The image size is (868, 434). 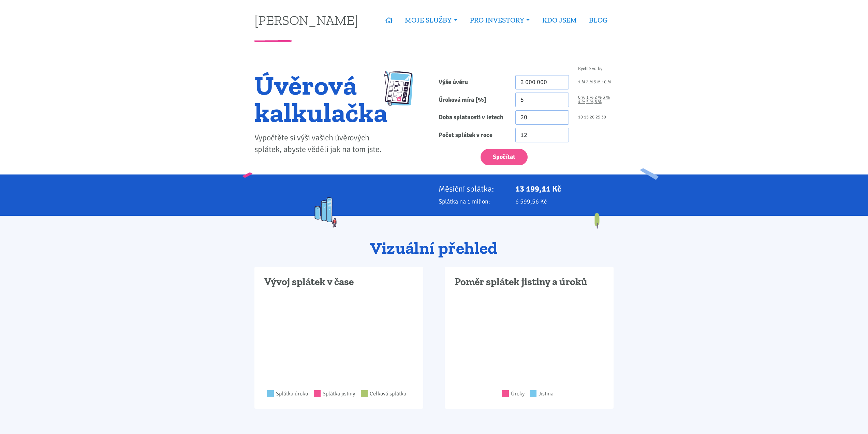 What do you see at coordinates (589, 82) in the screenshot?
I see `a: 2 M` at bounding box center [589, 82].